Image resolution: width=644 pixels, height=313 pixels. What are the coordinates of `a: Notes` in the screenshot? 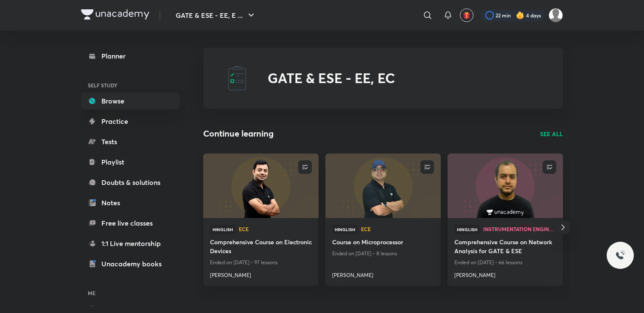 It's located at (130, 203).